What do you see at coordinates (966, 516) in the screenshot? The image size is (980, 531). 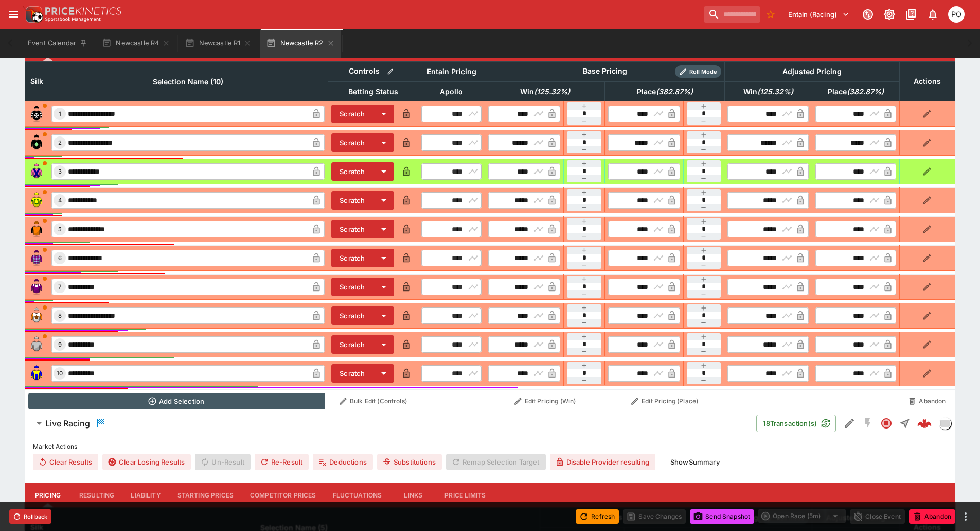 I see `button: more` at bounding box center [966, 516].